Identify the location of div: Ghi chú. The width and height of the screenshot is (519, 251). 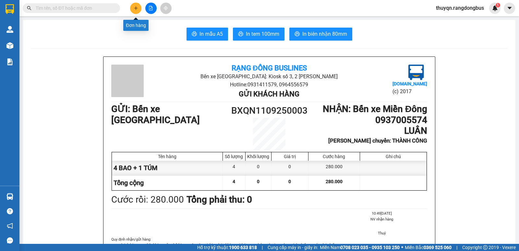
(393, 156).